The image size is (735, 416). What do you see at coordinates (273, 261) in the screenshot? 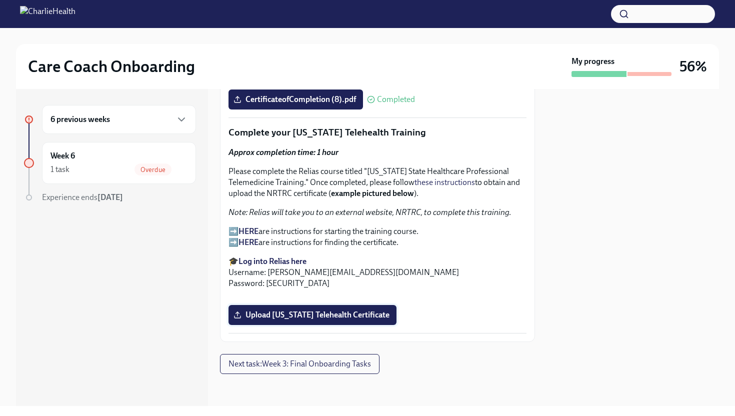
I see `strong: Log into Relias here` at bounding box center [273, 261].